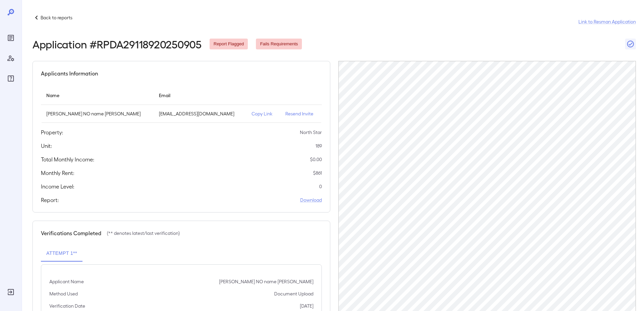 This screenshot has width=644, height=311. I want to click on p: Back to reports, so click(56, 17).